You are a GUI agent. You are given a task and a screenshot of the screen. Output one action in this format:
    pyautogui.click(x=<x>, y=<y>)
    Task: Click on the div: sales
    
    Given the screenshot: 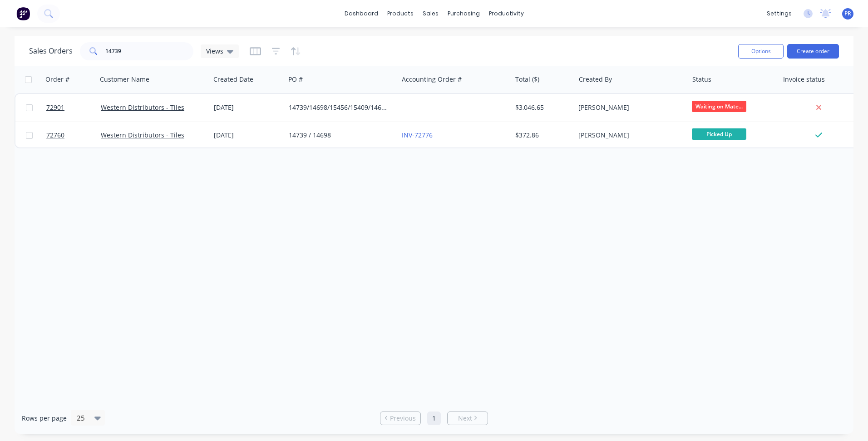 What is the action you would take?
    pyautogui.click(x=430, y=14)
    